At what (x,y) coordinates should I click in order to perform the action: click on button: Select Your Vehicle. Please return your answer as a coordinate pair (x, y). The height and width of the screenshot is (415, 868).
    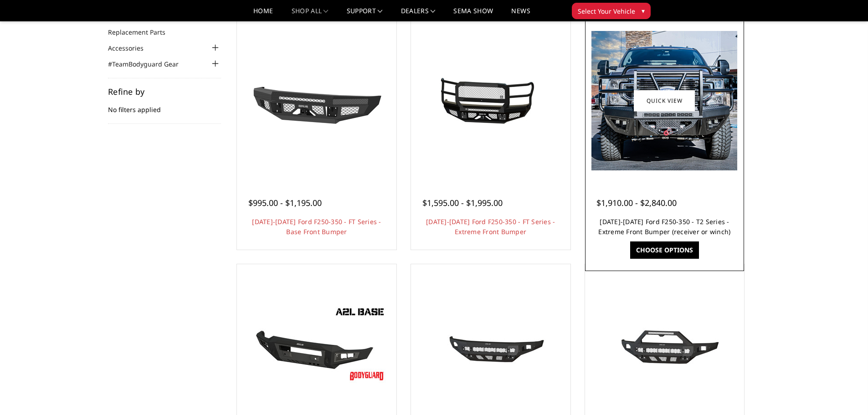
    Looking at the image, I should click on (611, 11).